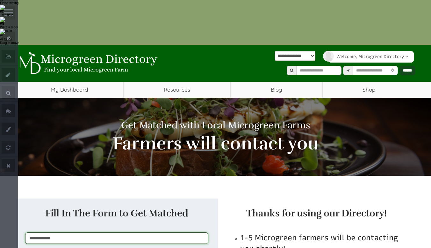  Describe the element at coordinates (370, 90) in the screenshot. I see `a: Shop` at that location.